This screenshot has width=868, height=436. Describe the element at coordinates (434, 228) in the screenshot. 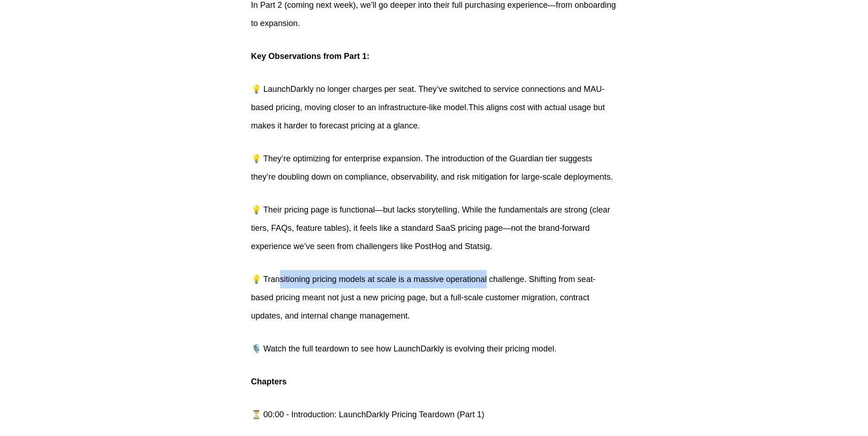

I see `p: 💡 Their pricing page is functional—but lacks storytelling. While the fundamentals are strong (cle...` at that location.